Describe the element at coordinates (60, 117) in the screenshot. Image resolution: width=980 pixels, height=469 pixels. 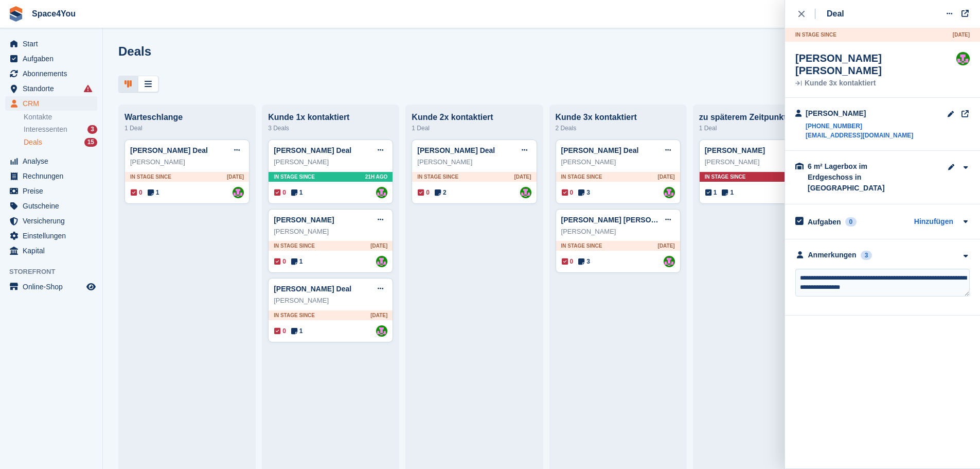
I see `a: Kontakte` at that location.